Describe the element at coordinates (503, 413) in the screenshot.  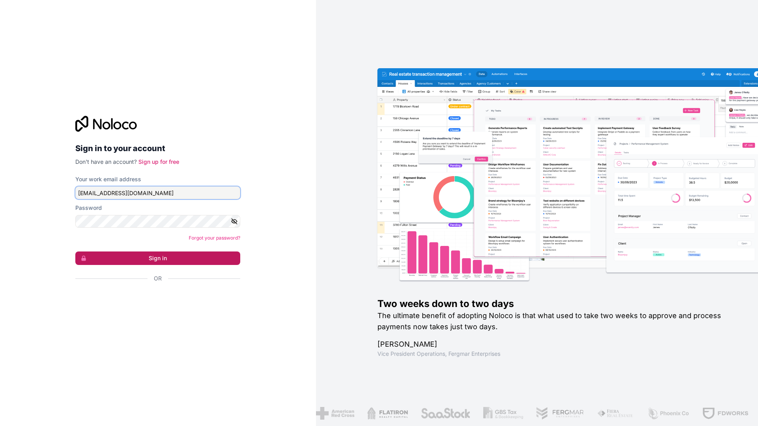
I see `img: /assets/gbstax-C-GtDUiK.png` at that location.